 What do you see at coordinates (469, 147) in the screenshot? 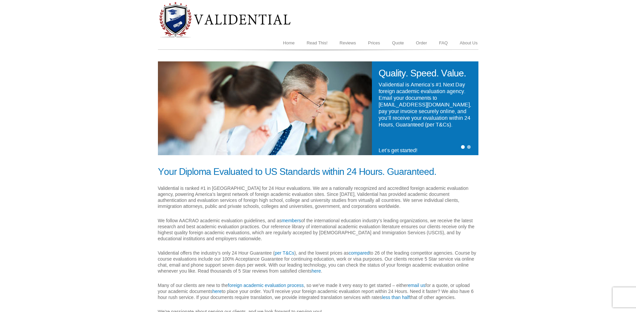
I see `a: 2` at bounding box center [469, 147].